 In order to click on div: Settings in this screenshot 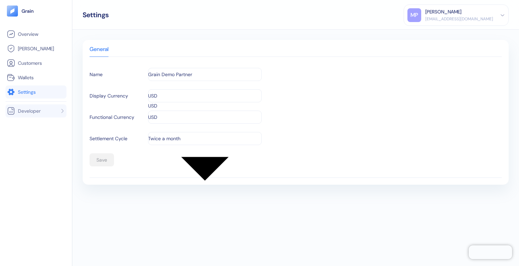, I will do `click(96, 15)`.